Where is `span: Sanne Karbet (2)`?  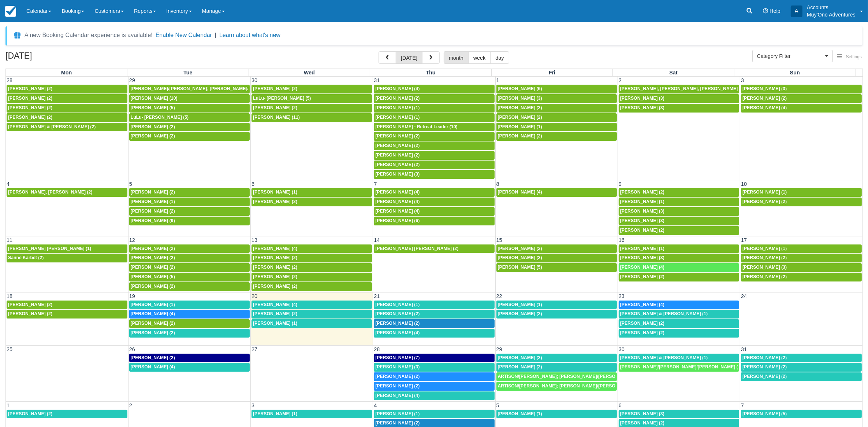
span: Sanne Karbet (2) is located at coordinates (25, 258).